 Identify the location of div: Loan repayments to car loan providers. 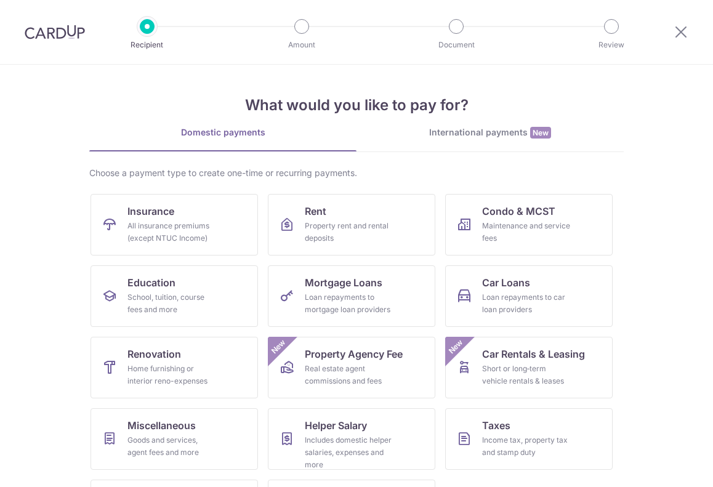
(527, 304).